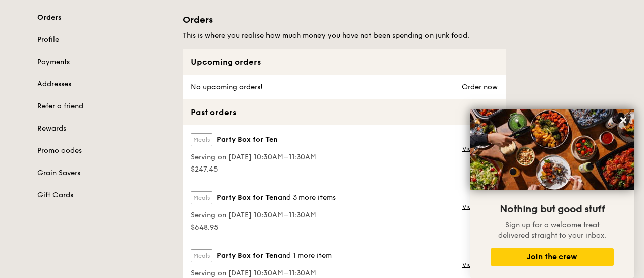 This screenshot has width=644, height=278. What do you see at coordinates (104, 173) in the screenshot?
I see `a: Grain Savers` at bounding box center [104, 173].